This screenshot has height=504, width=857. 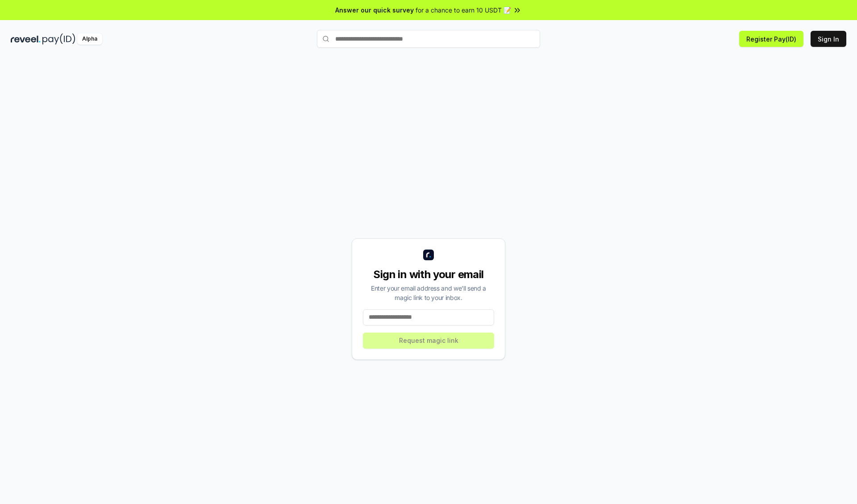 I want to click on div: Alpha, so click(x=90, y=39).